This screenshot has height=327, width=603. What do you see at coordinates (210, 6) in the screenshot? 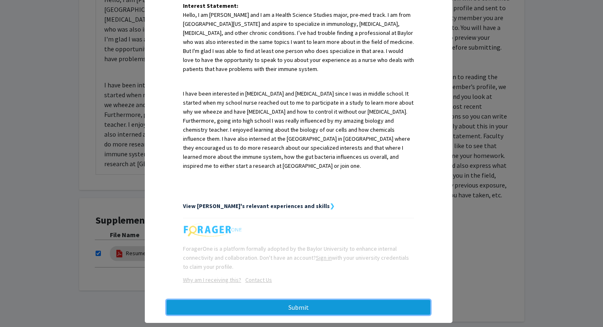
I see `strong: Interest Statement:` at bounding box center [210, 6].